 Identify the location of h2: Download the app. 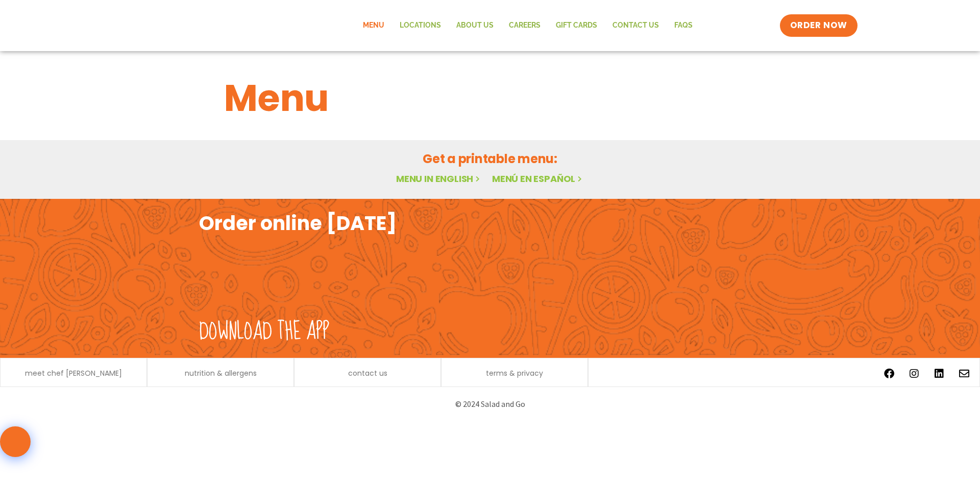
(264, 332).